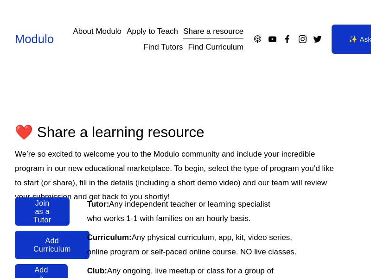  Describe the element at coordinates (303, 39) in the screenshot. I see `a: Instagram` at that location.